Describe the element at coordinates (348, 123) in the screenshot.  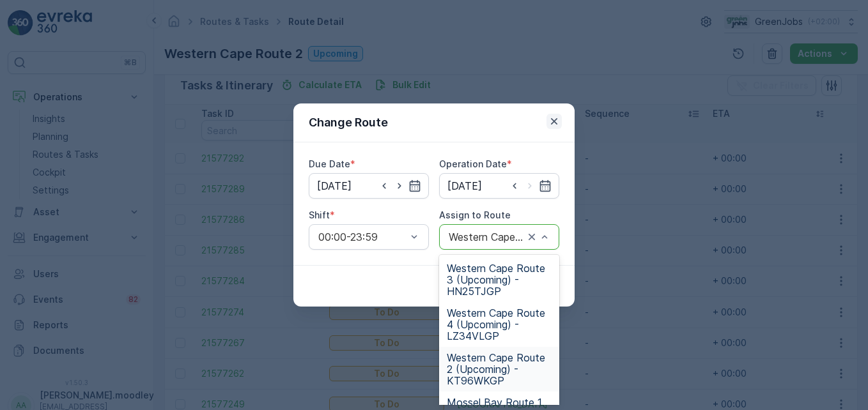
I see `p: Change Route` at that location.